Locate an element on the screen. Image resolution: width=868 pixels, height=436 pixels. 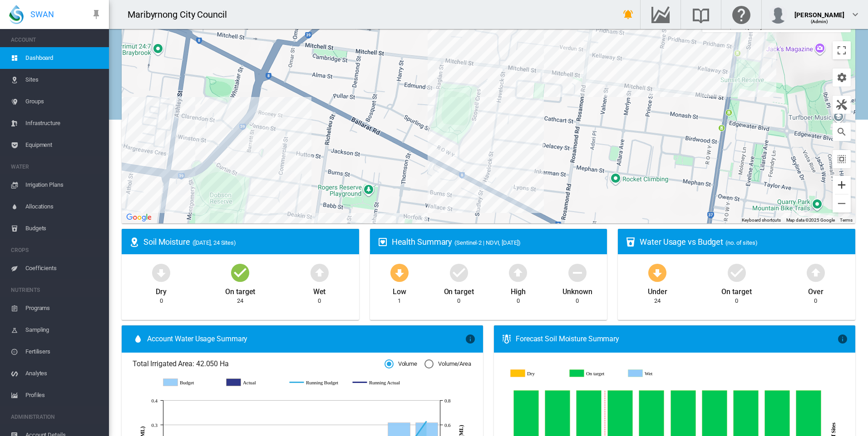
g: Budget is located at coordinates (191, 383).